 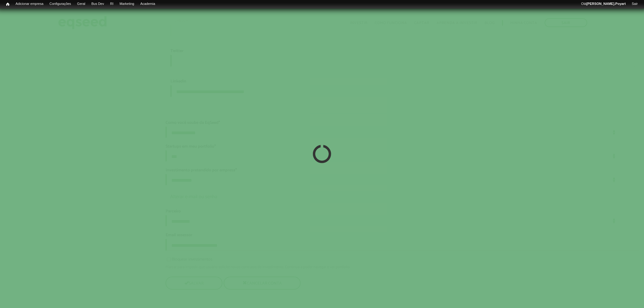 What do you see at coordinates (112, 4) in the screenshot?
I see `a: RI` at bounding box center [112, 4].